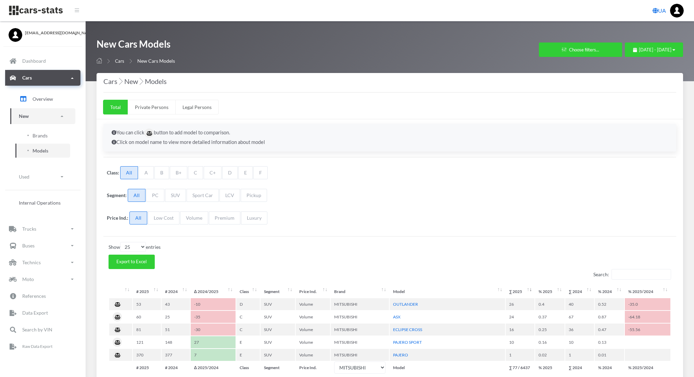 The image size is (694, 377). I want to click on th: Δ&nbsp;2024/2025: activate to sort column ascending, so click(213, 291).